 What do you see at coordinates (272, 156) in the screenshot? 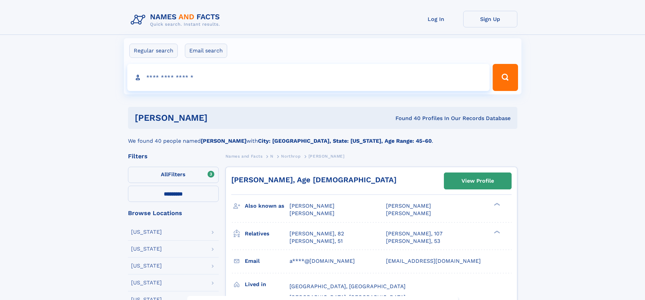
I see `span: N` at bounding box center [272, 156].